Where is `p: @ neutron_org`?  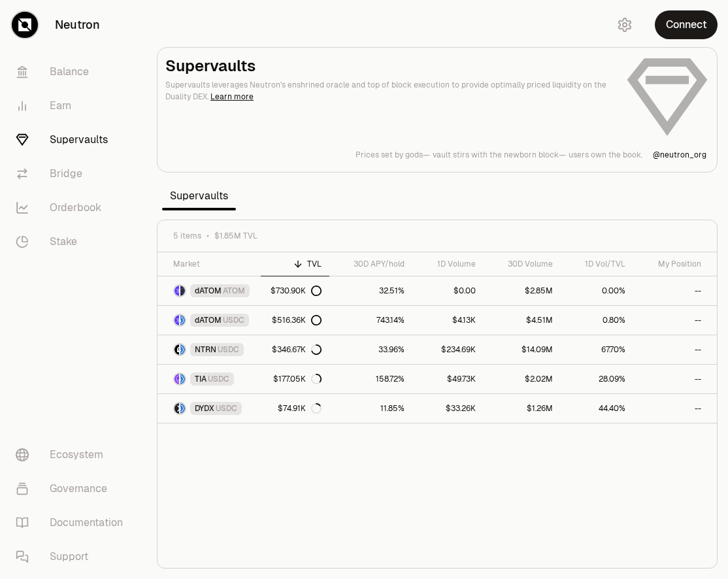
p: @ neutron_org is located at coordinates (680, 155).